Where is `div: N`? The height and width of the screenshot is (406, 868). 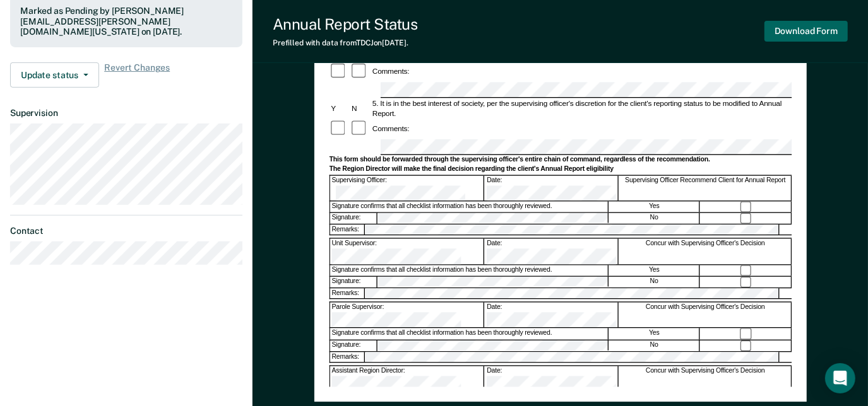
div: N is located at coordinates (360, 109).